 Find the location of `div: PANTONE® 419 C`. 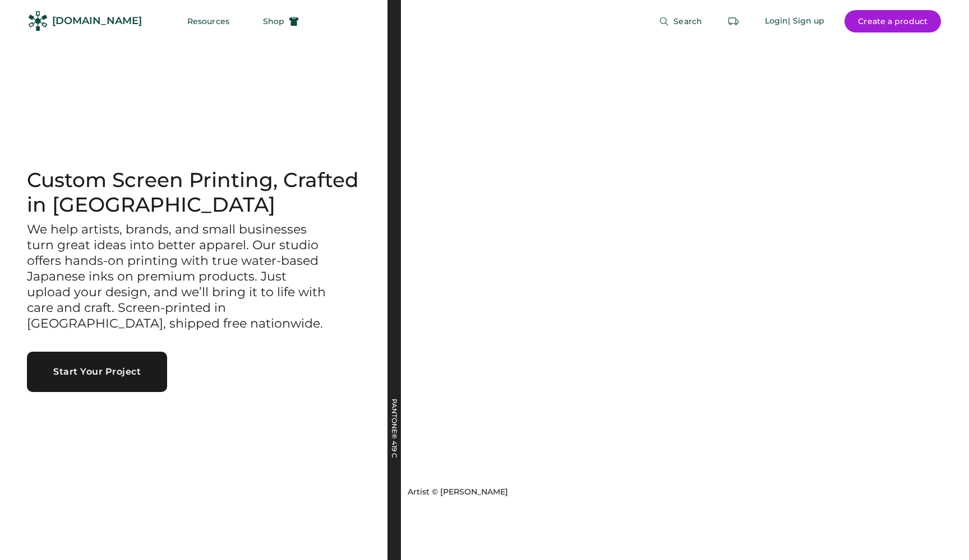

div: PANTONE® 419 C is located at coordinates (394, 455).